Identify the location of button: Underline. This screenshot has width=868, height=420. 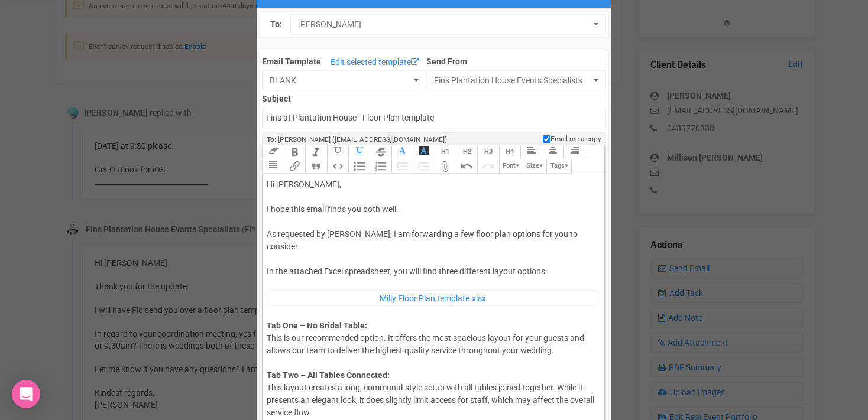
(337, 152).